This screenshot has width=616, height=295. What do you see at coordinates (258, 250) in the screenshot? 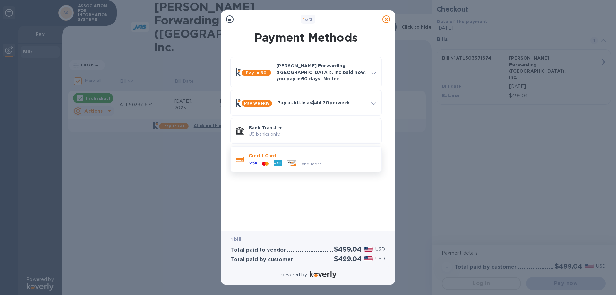
I see `h3: Total paid to vendor` at bounding box center [258, 250].